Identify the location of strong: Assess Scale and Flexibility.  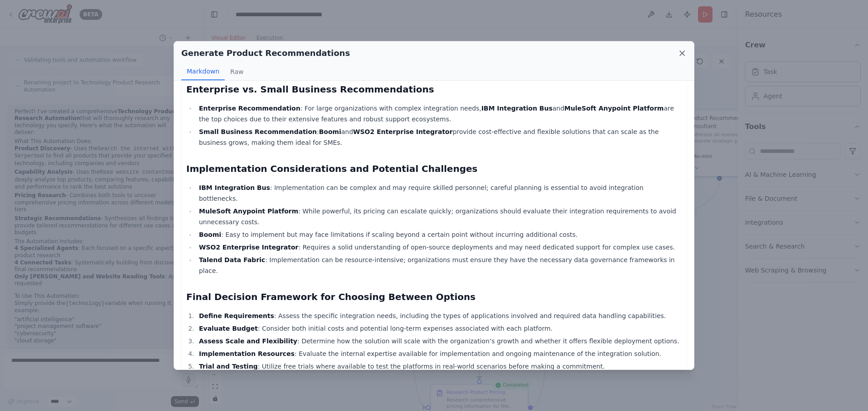
(248, 342).